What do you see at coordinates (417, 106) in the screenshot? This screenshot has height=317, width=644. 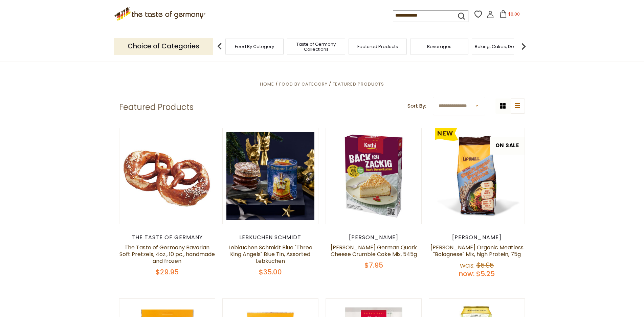 I see `label: Sort By:` at bounding box center [417, 106].